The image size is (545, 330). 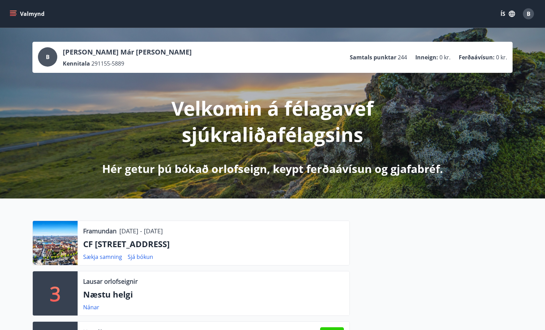 What do you see at coordinates (273, 121) in the screenshot?
I see `p: Velkomin á félagavef sjúkraliðafélagsins` at bounding box center [273, 121].